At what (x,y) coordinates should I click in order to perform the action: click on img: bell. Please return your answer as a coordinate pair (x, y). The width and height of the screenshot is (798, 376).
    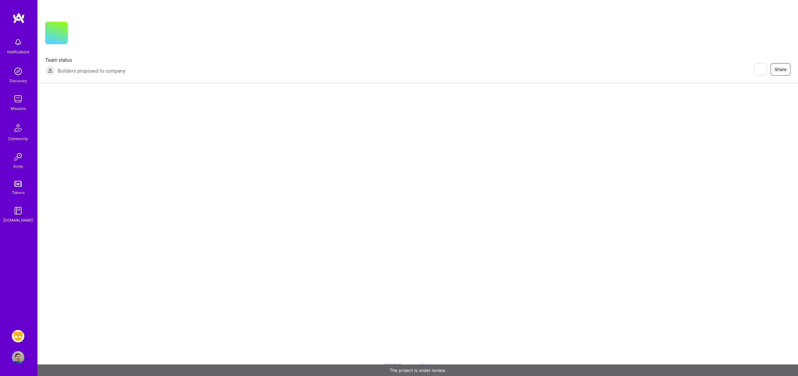
    Looking at the image, I should click on (18, 42).